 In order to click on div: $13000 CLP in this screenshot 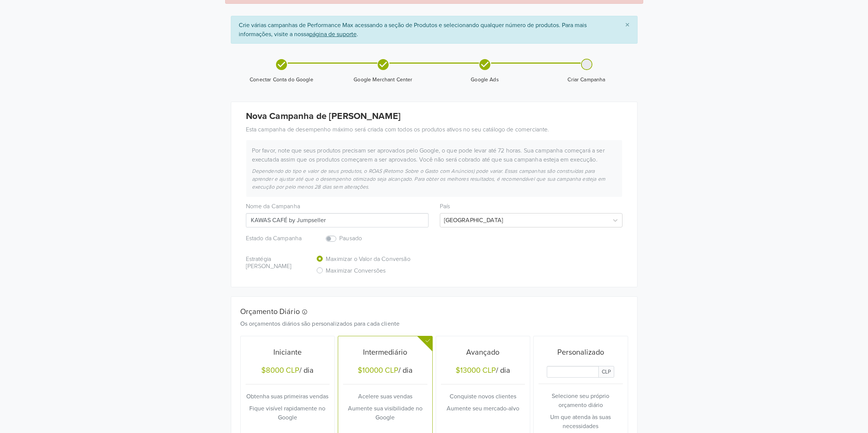, I will do `click(476, 371)`.